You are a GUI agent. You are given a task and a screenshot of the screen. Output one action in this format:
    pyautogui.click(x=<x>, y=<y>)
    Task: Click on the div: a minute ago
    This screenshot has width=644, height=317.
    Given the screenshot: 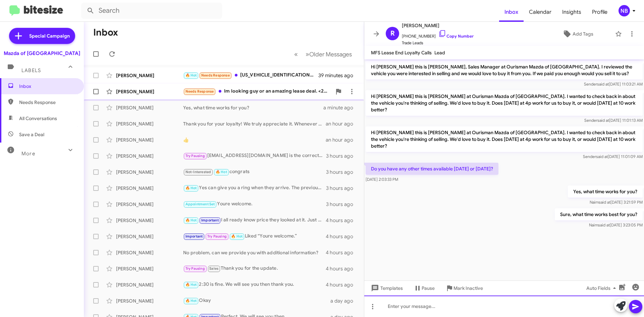 What is the action you would take?
    pyautogui.click(x=341, y=108)
    